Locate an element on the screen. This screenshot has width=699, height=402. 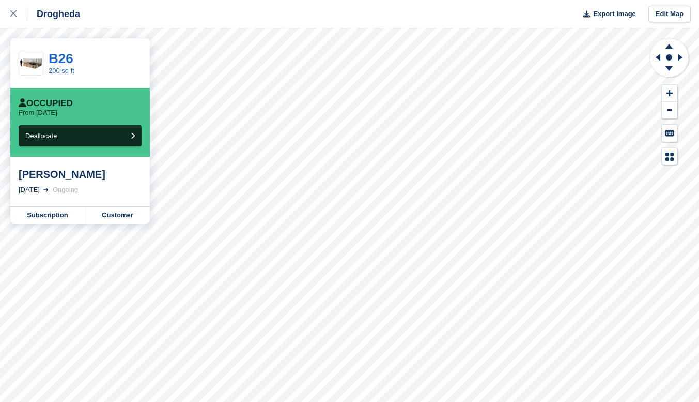
span: Export Image is located at coordinates (615, 14).